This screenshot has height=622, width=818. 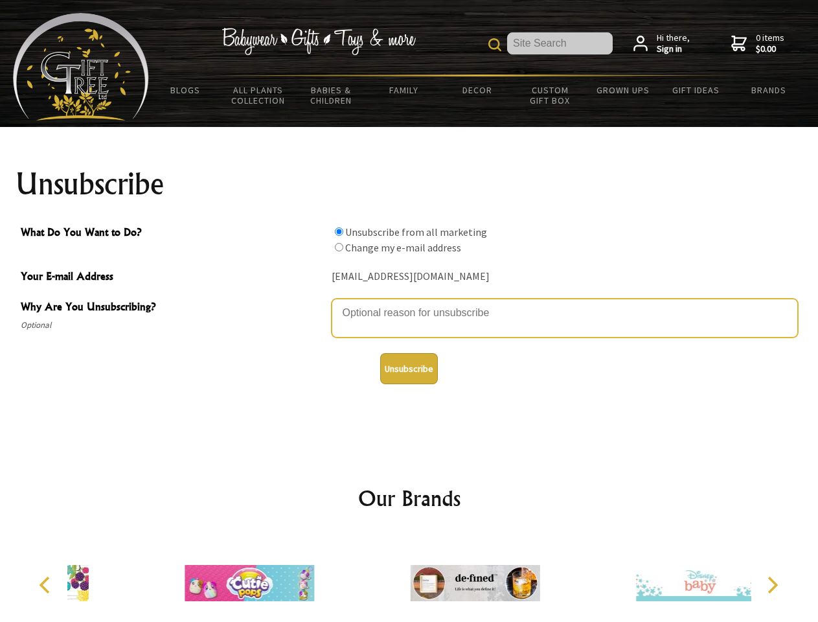 I want to click on h2: Our Brands, so click(x=409, y=498).